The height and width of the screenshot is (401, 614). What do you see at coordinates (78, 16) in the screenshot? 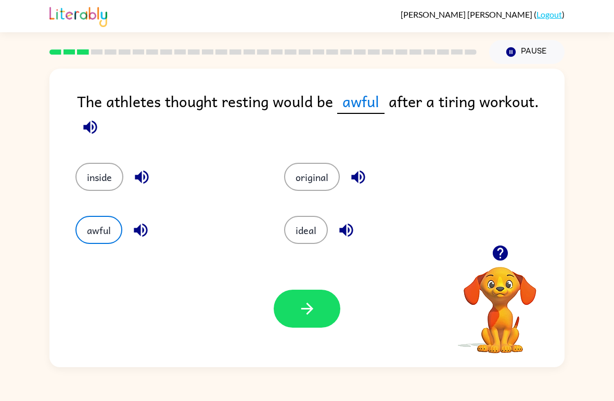
I see `img: Literably` at bounding box center [78, 16].